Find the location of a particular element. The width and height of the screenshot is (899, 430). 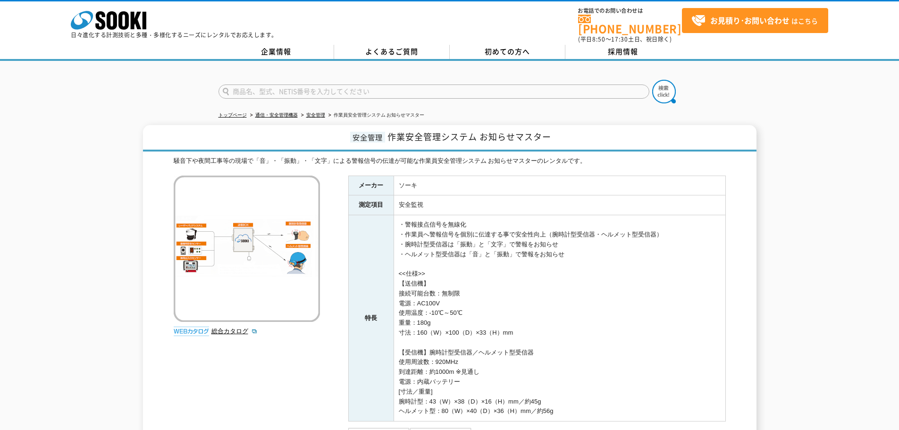

span: 8:50 is located at coordinates (599, 39).